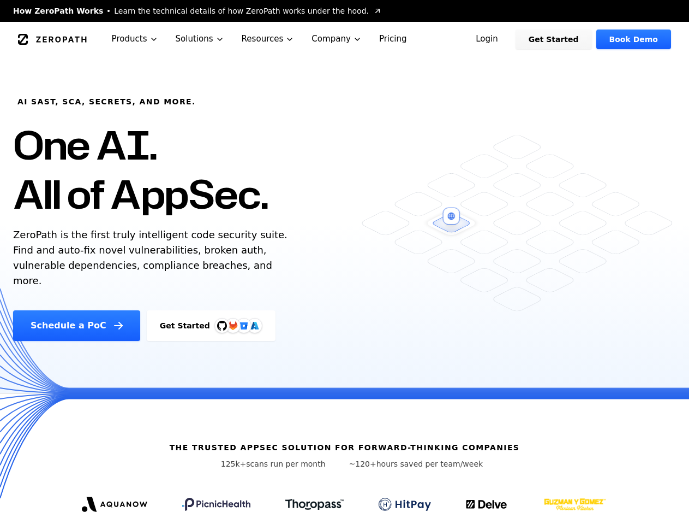 The height and width of the screenshot is (512, 689). What do you see at coordinates (634, 39) in the screenshot?
I see `a: Book Demo` at bounding box center [634, 39].